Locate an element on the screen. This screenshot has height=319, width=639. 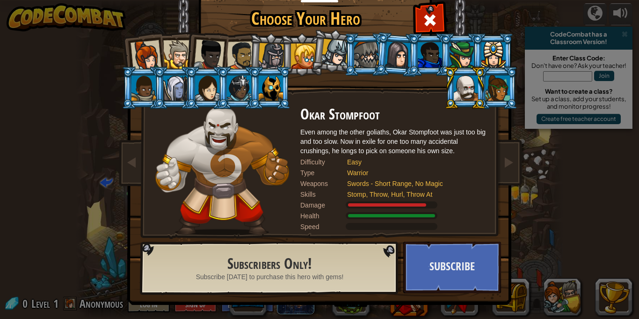
li: Zana Woodheart is located at coordinates (497, 88).